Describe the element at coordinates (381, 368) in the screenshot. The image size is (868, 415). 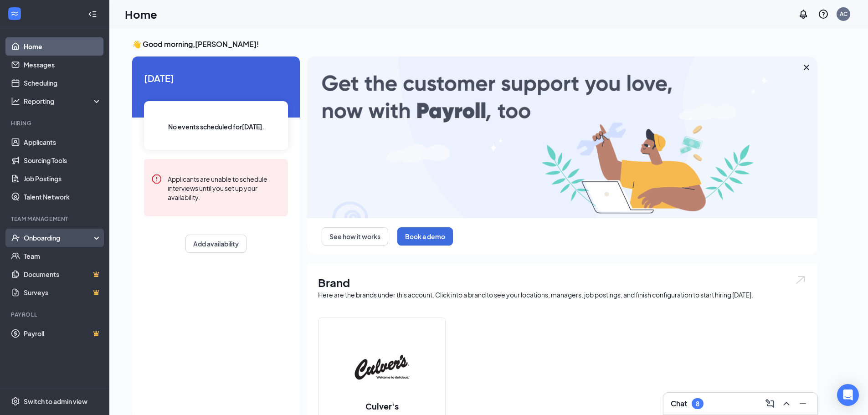
I see `img: Culver's` at that location.